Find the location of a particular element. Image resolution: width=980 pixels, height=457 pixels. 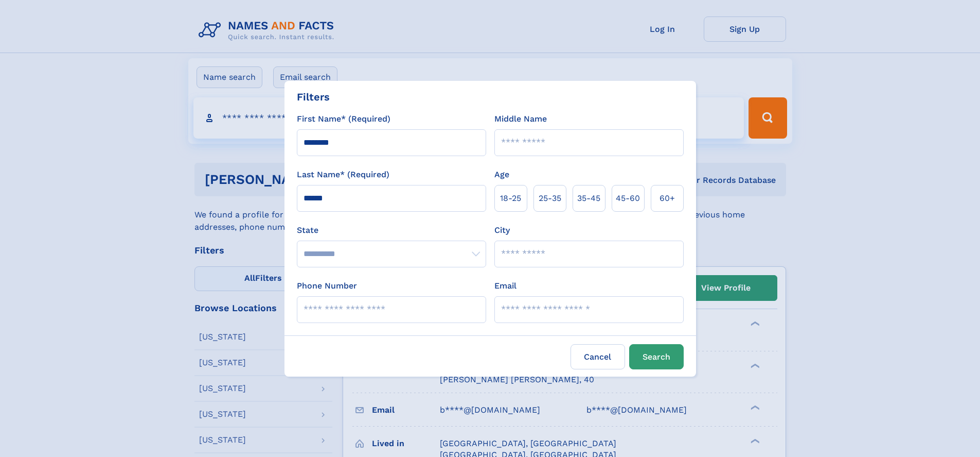

span: 60+ is located at coordinates (667, 198).